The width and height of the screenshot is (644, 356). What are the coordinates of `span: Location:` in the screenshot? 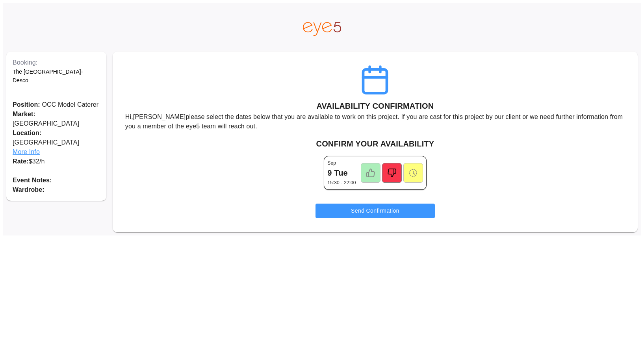 It's located at (57, 133).